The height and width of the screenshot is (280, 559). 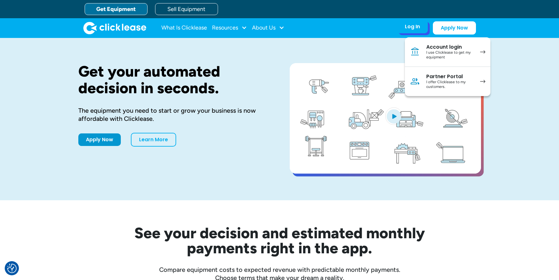 What do you see at coordinates (449, 77) in the screenshot?
I see `div: Partner Portal` at bounding box center [449, 77].